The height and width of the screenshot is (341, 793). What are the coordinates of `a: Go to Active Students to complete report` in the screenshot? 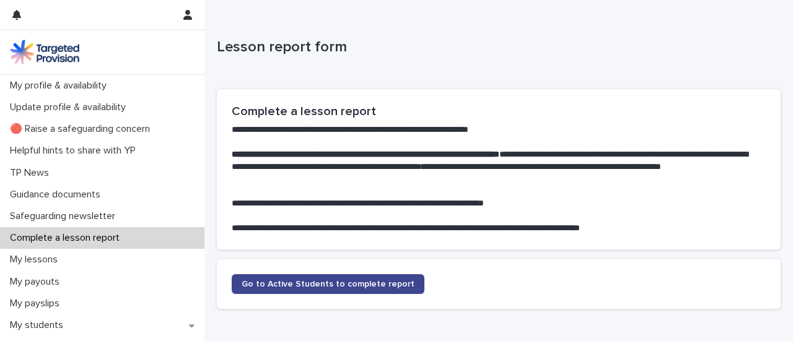 It's located at (328, 284).